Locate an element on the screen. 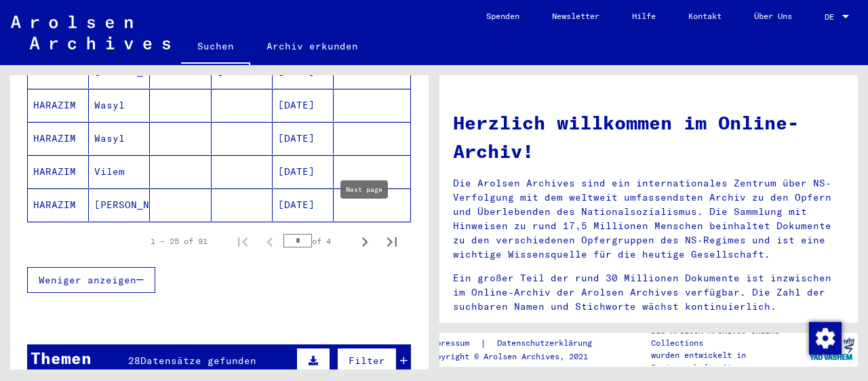  button: First page is located at coordinates (243, 241).